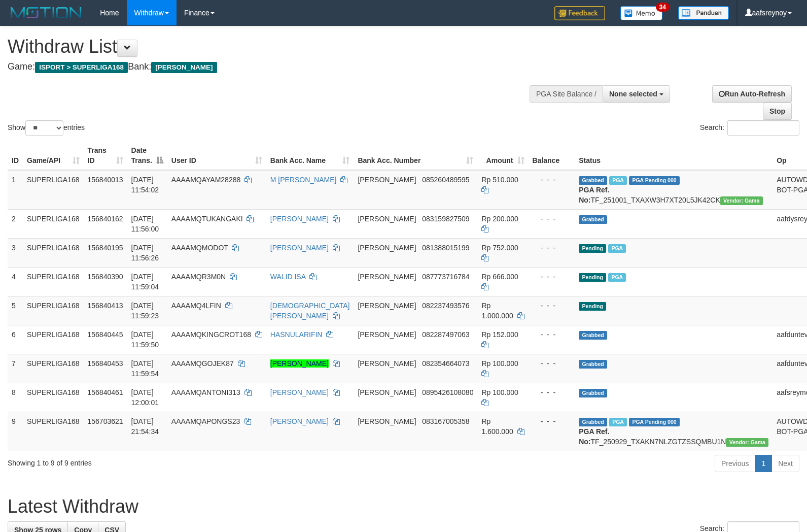 Image resolution: width=807 pixels, height=532 pixels. I want to click on span: 156840445, so click(105, 335).